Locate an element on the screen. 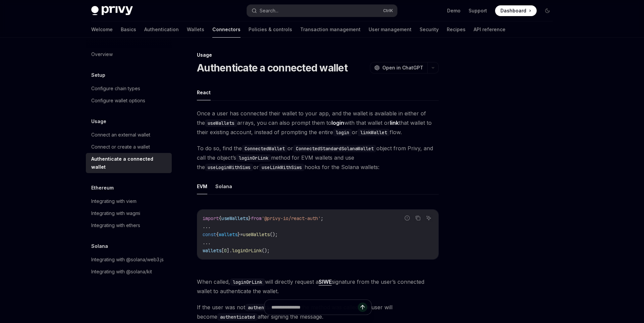 Image resolution: width=644 pixels, height=323 pixels. button: Open in ChatGPT is located at coordinates (398, 67).